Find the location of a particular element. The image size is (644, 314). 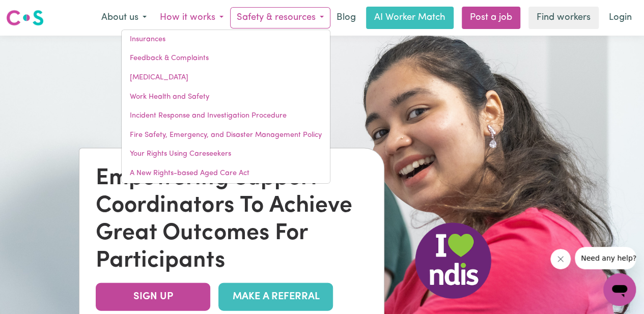

a: Feedback & Complaints is located at coordinates (225, 59).